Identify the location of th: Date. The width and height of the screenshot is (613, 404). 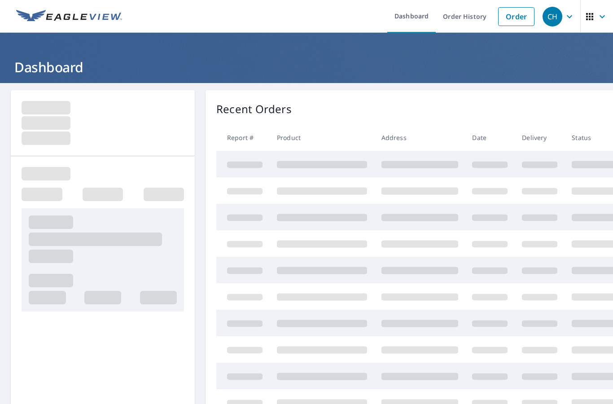
(489, 137).